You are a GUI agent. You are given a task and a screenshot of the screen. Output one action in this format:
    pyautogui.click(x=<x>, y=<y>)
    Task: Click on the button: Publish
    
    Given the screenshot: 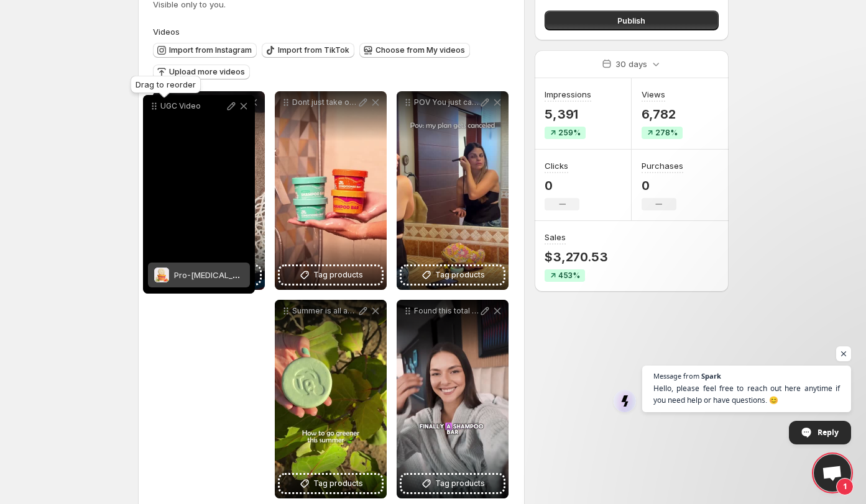 What is the action you would take?
    pyautogui.click(x=631, y=20)
    